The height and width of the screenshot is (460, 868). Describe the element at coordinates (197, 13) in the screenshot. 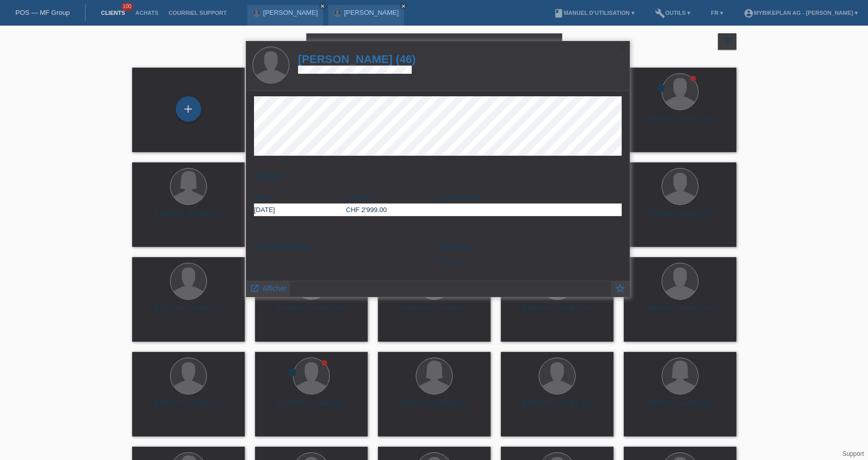

I see `a: Courriel Support` at that location.